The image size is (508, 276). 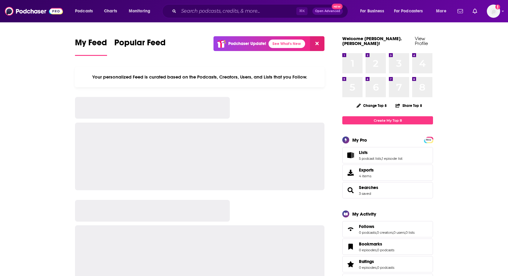 What do you see at coordinates (286, 44) in the screenshot?
I see `a: See What's New` at bounding box center [286, 44].